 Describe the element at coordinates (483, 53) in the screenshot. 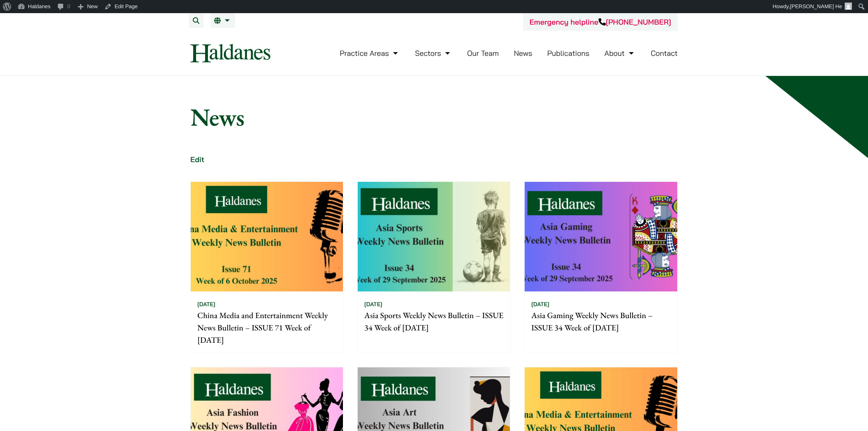

I see `a: Our Team` at that location.